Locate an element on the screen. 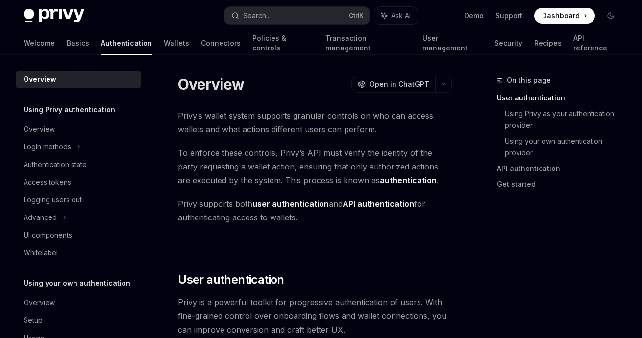  button: Toggle dark mode is located at coordinates (610, 16).